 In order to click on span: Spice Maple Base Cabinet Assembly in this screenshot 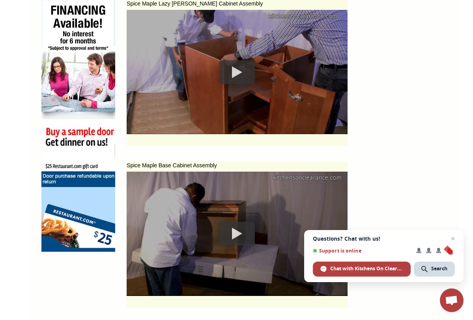, I will do `click(172, 166)`.